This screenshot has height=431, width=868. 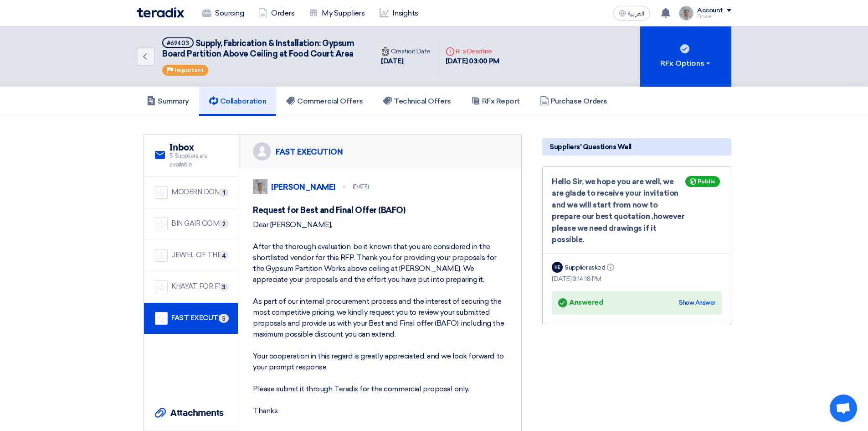 What do you see at coordinates (581, 302) in the screenshot?
I see `div: Answered` at bounding box center [581, 302].